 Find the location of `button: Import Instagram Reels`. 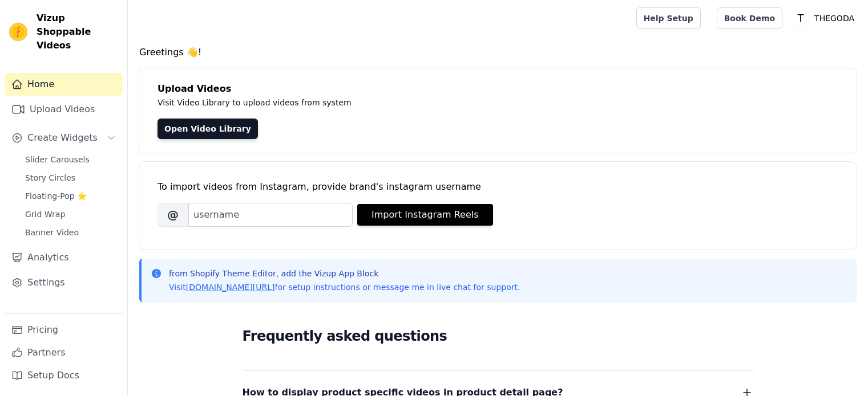

button: Import Instagram Reels is located at coordinates (425, 215).